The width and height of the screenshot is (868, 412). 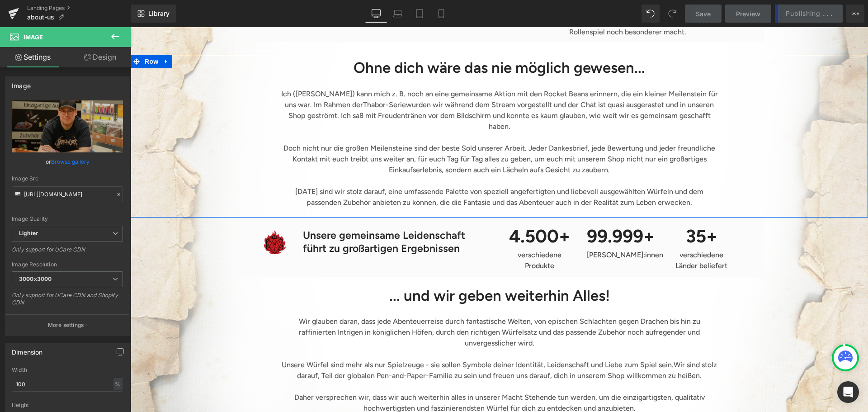 I want to click on a: Preview, so click(x=749, y=13).